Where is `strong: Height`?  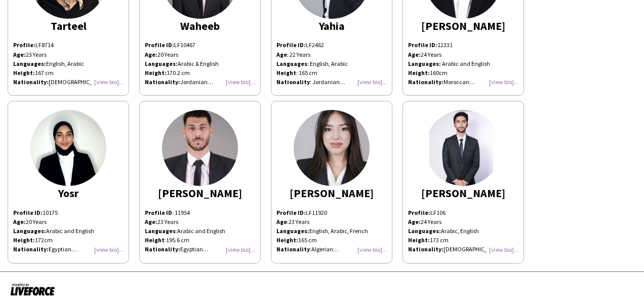 strong: Height is located at coordinates (286, 73).